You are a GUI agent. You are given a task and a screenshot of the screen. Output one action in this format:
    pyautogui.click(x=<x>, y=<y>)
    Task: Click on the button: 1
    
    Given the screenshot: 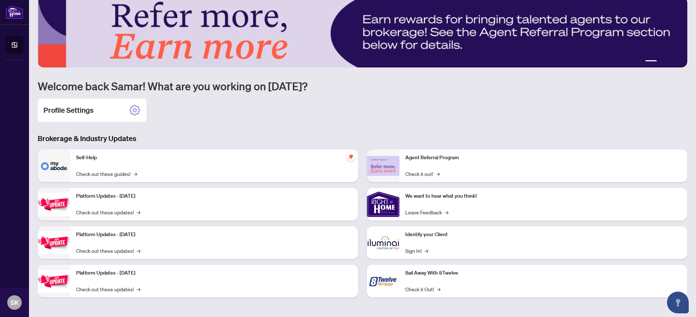 What is the action you would take?
    pyautogui.click(x=641, y=62)
    